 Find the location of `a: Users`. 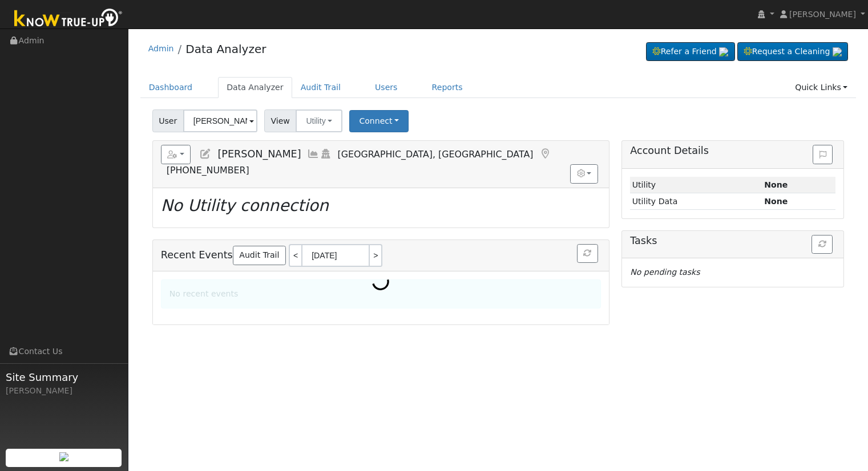

a: Users is located at coordinates (386, 88).